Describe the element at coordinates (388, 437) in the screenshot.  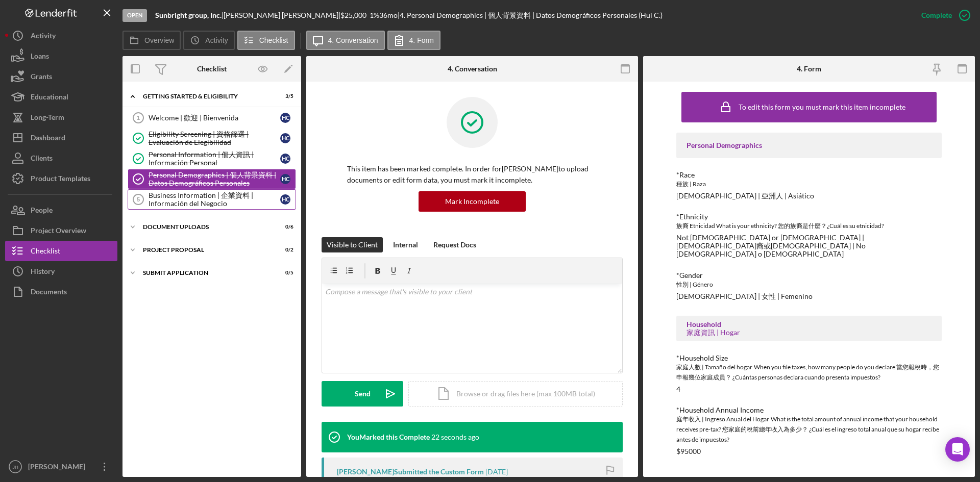
I see `div: You Marked this Complete` at that location.